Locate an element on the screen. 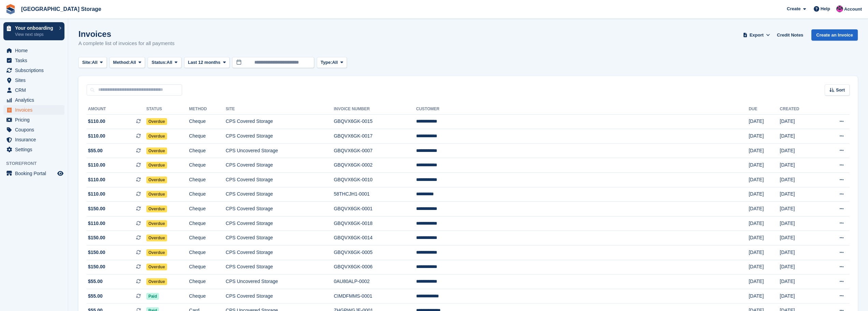  button: Last 12 months is located at coordinates (207, 62).